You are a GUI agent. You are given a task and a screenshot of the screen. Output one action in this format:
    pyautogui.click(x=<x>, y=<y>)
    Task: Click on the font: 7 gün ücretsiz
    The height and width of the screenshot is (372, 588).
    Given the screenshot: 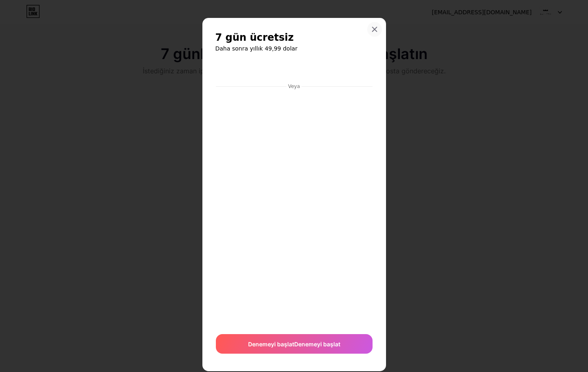 What is the action you would take?
    pyautogui.click(x=254, y=37)
    